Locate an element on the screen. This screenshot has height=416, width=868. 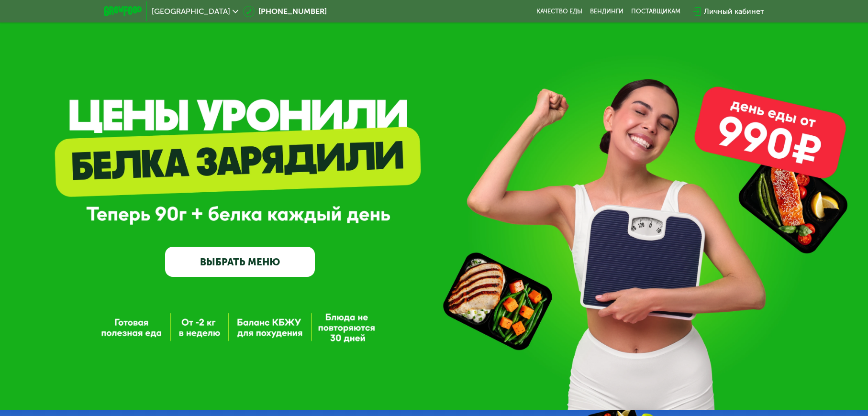
div: поставщикам is located at coordinates (655, 12).